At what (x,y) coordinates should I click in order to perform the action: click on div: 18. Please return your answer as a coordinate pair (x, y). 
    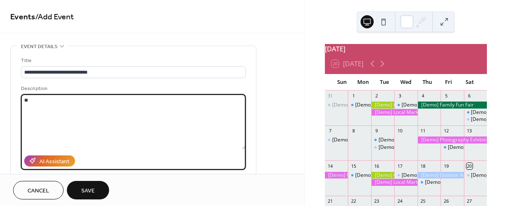
    Looking at the image, I should click on (423, 165).